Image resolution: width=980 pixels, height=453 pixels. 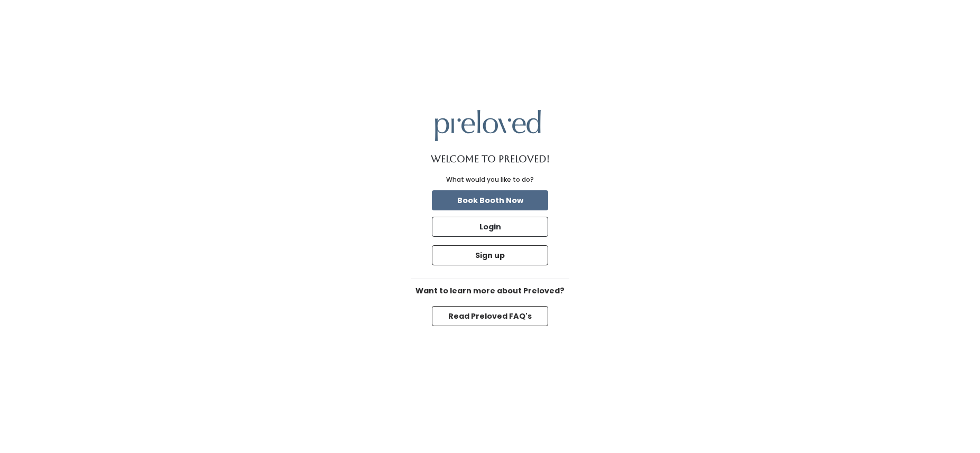 I want to click on a: Book Booth Now, so click(x=490, y=200).